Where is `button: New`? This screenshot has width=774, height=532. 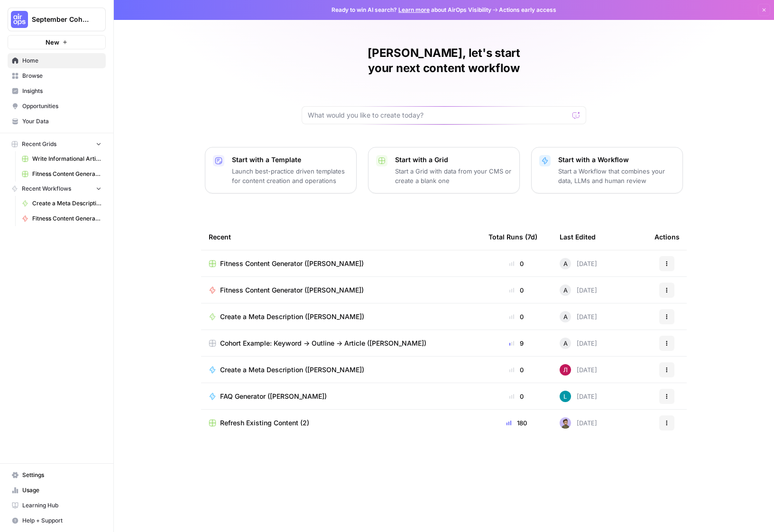
button: New is located at coordinates (57, 43).